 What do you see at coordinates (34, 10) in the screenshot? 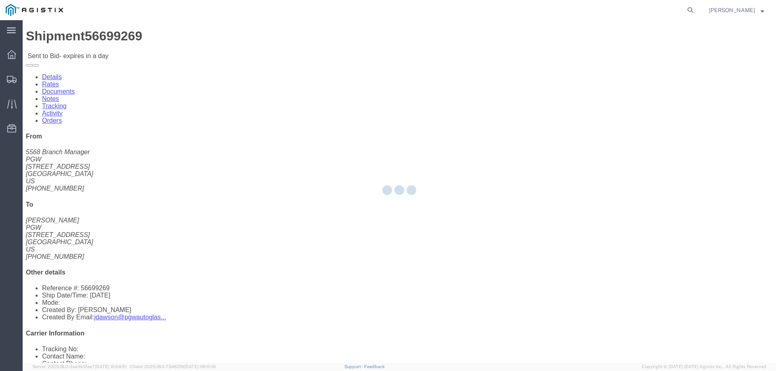
I see `img: logo` at bounding box center [34, 10].